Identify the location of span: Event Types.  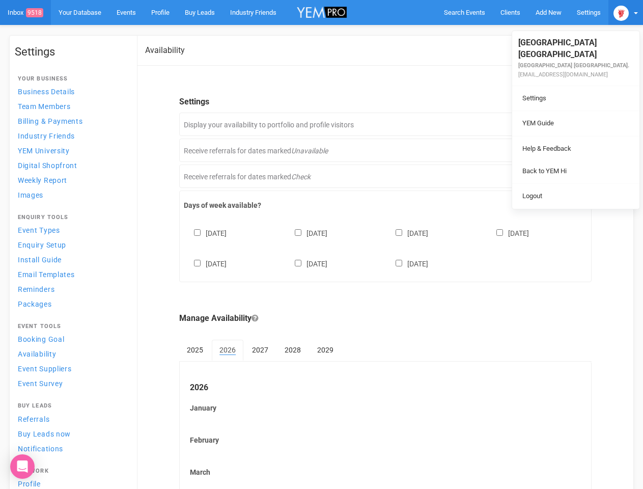
(39, 230).